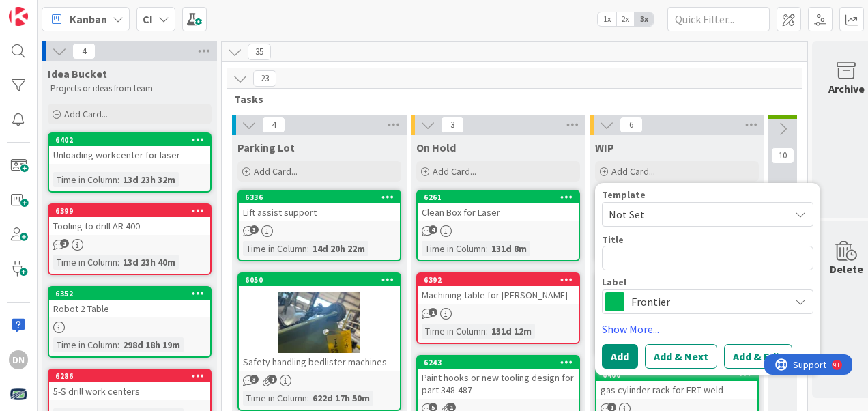 The height and width of the screenshot is (411, 868). Describe the element at coordinates (846, 88) in the screenshot. I see `div: Archive` at that location.